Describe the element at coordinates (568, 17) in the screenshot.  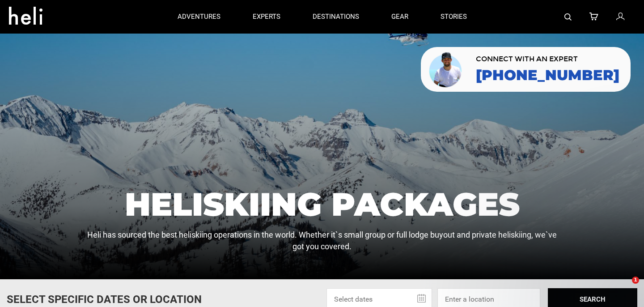
I see `img: search-bar-icon.svg` at that location.